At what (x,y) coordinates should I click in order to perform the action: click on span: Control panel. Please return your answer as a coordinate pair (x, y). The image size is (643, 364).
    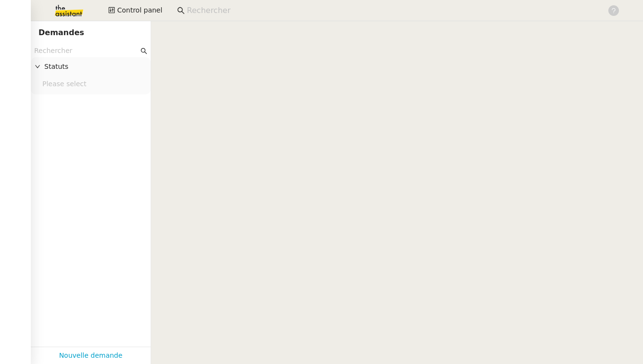
    Looking at the image, I should click on (140, 10).